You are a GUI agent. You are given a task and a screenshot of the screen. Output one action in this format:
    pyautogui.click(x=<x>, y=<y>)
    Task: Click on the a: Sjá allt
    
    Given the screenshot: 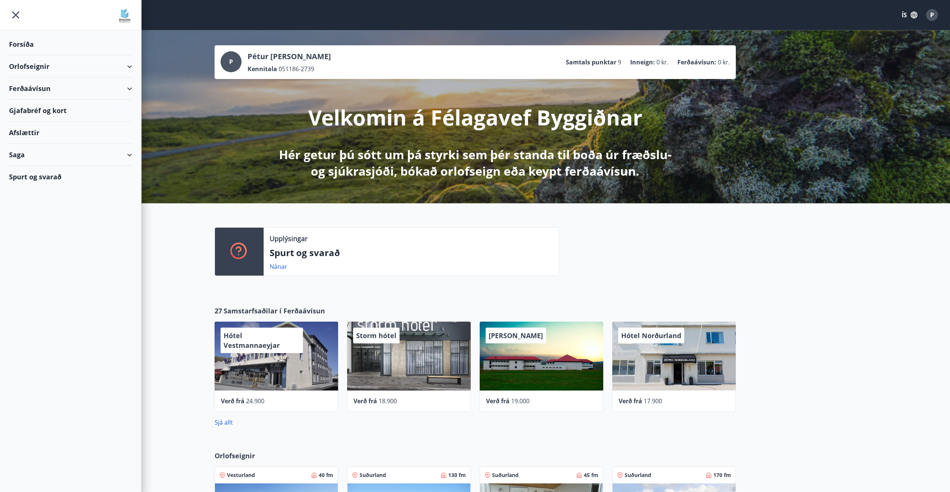 What is the action you would take?
    pyautogui.click(x=223, y=422)
    